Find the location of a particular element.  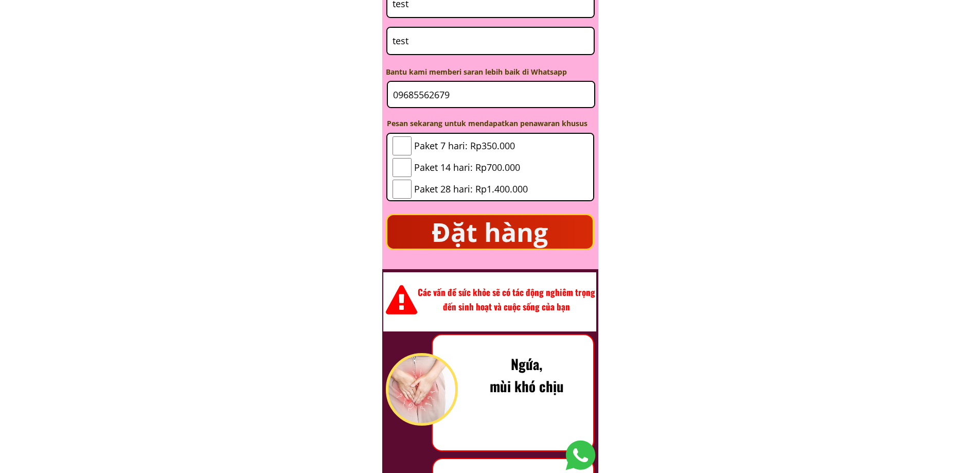

span: Pesan sekarang untuk mendapatkan penawaran khusus is located at coordinates (487, 123).